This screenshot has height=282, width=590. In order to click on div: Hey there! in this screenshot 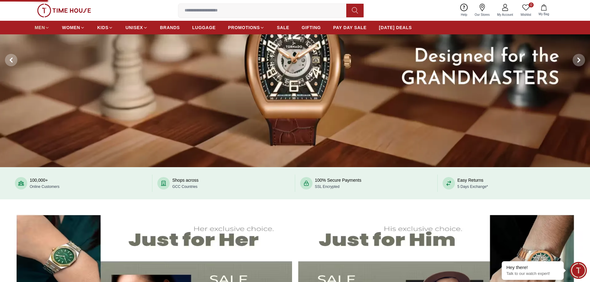, I will do `click(533, 268)`.